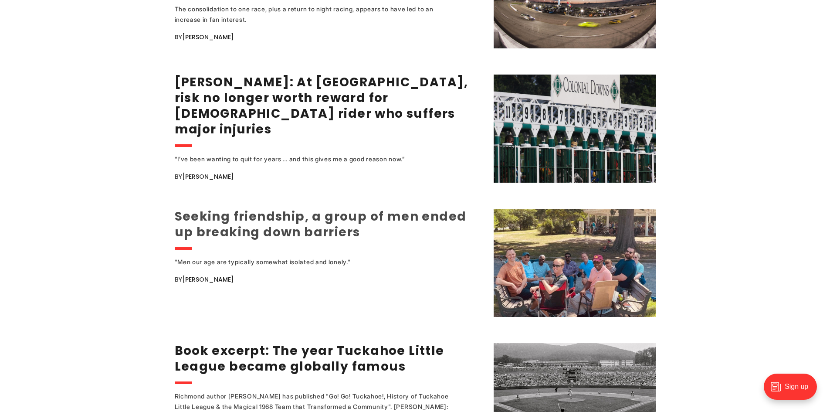 This screenshot has height=412, width=830. Describe the element at coordinates (309, 358) in the screenshot. I see `a: Book excerpt: The year Tuckahoe Little League became globally famous` at that location.